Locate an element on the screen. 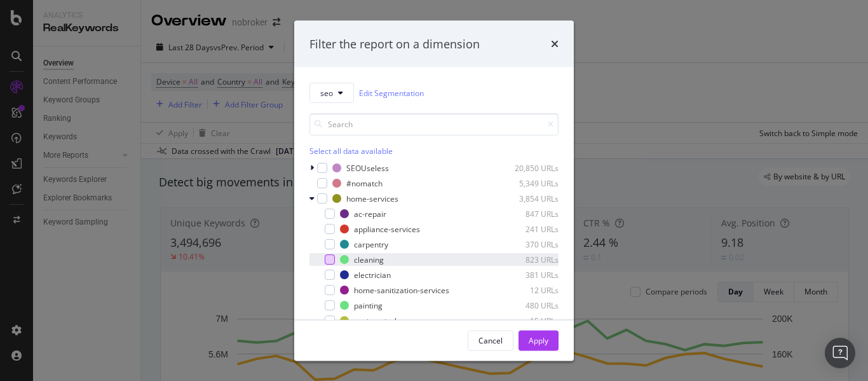  div: electrician is located at coordinates (372, 274).